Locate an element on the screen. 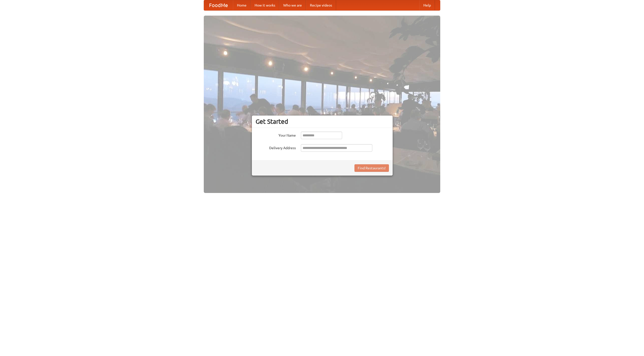 This screenshot has width=644, height=356. a: Home is located at coordinates (242, 6).